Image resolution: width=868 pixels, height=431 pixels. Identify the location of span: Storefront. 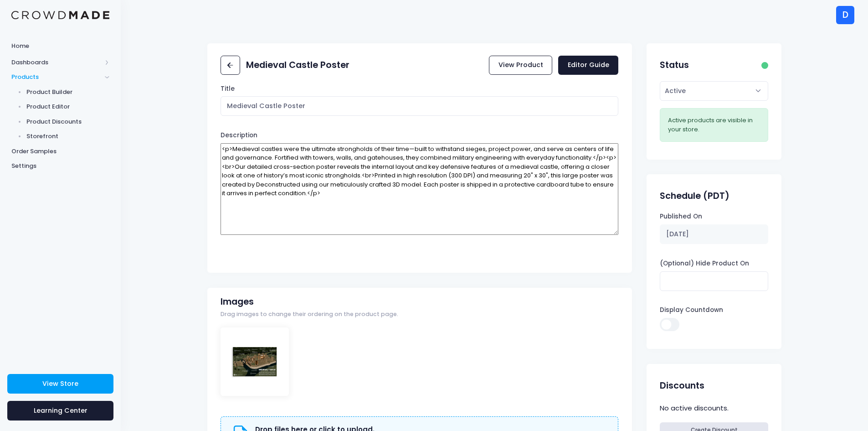
(68, 136).